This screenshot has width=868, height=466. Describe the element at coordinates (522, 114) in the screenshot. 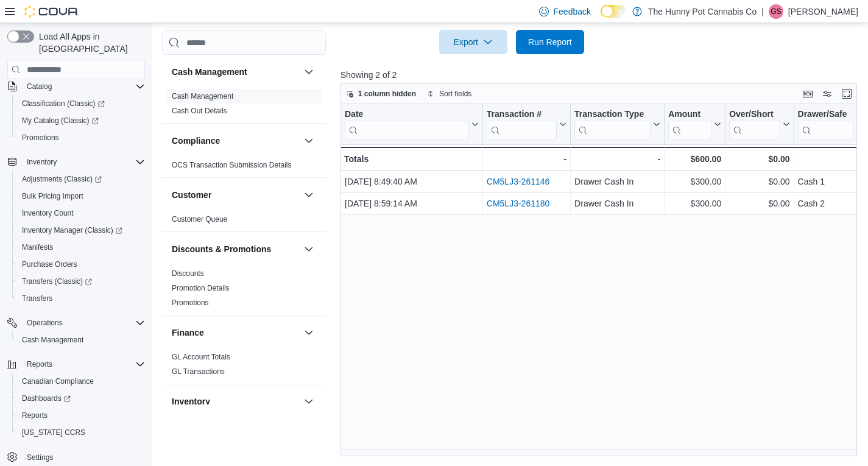

I see `div: Transaction #` at that location.